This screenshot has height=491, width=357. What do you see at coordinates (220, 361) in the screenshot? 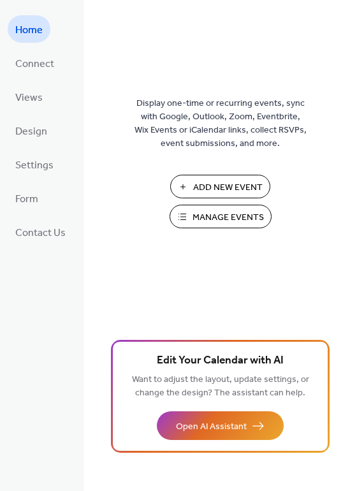
I see `span: Edit Your Calendar with AI` at bounding box center [220, 361].